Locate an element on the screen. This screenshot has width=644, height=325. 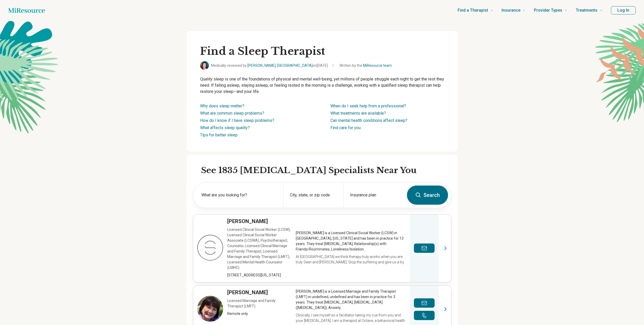
span: Written by the is located at coordinates (365, 65).